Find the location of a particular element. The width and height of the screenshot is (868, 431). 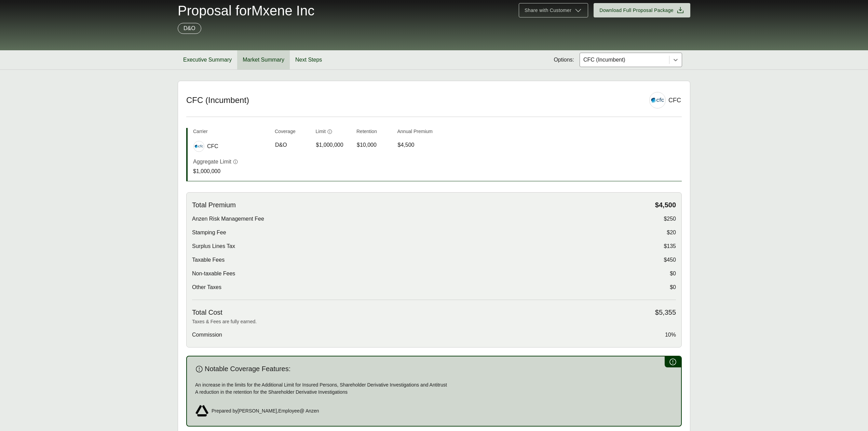

button: Market Summary is located at coordinates (263, 60).